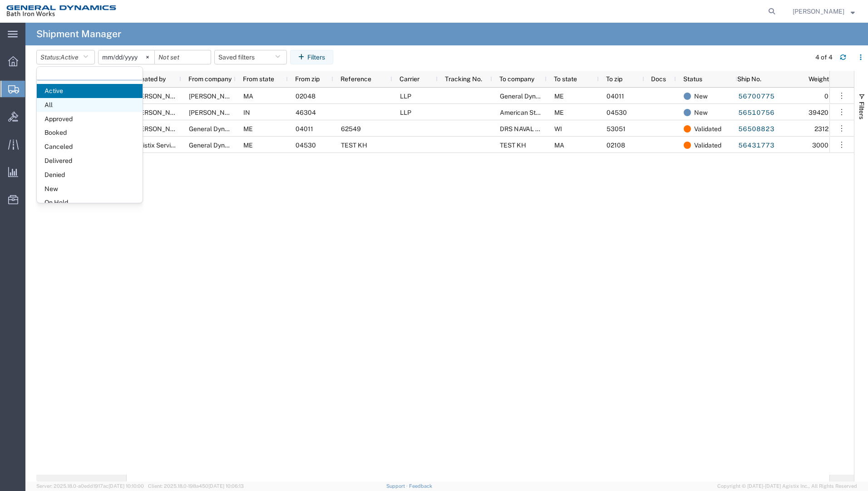 The image size is (868, 491). Describe the element at coordinates (820, 145) in the screenshot. I see `span: 3000` at that location.